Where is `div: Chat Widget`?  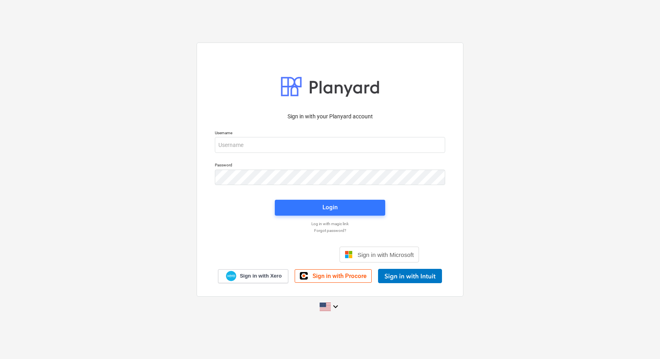
div: Chat Widget is located at coordinates (640, 340).